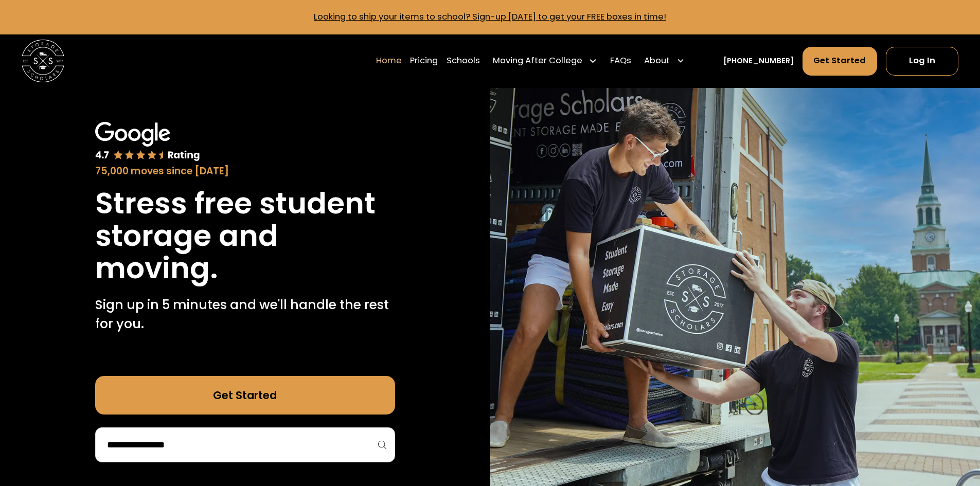 The width and height of the screenshot is (980, 486). I want to click on h1: Stress free student storage and moving., so click(245, 235).